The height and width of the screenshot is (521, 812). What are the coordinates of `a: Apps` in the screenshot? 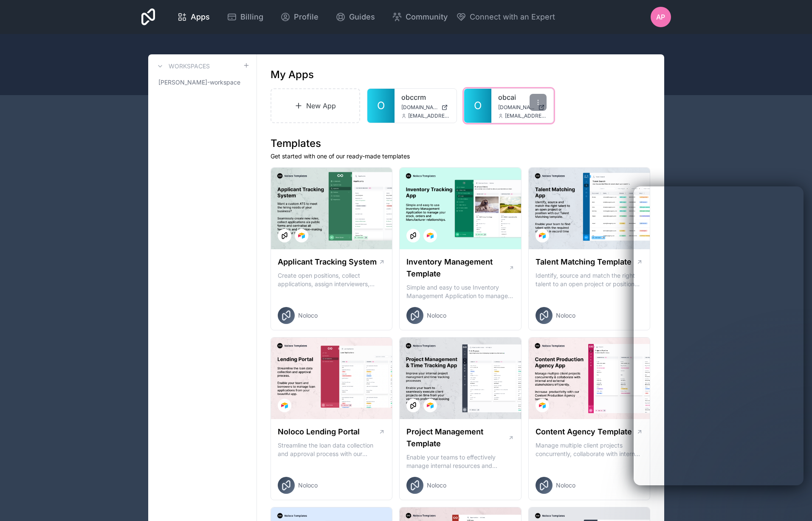 It's located at (194, 17).